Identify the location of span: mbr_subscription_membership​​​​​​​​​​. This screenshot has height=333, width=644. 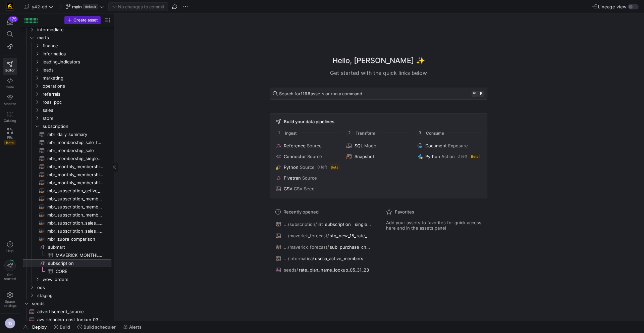
(75, 215).